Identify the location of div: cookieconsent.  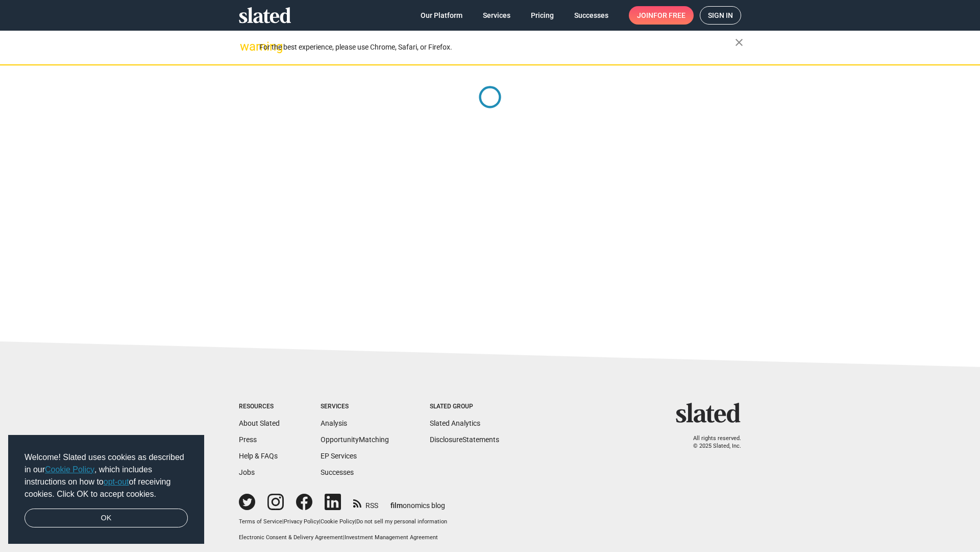
(106, 489).